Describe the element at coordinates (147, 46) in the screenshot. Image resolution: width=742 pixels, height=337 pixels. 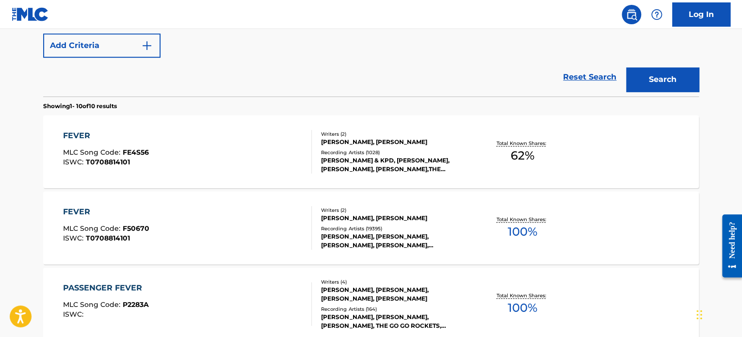
I see `img: 9d2ae6d4665cec9f34b9.svg` at that location.